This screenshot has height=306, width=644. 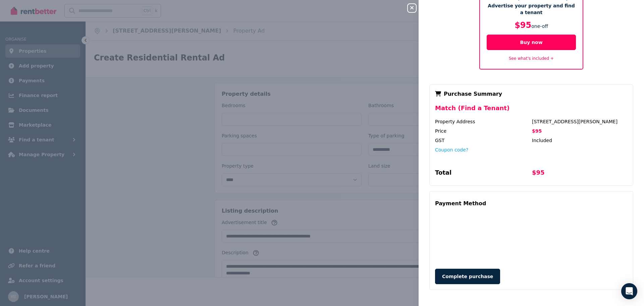 What do you see at coordinates (468, 276) in the screenshot?
I see `button: Complete purchase` at bounding box center [468, 276].